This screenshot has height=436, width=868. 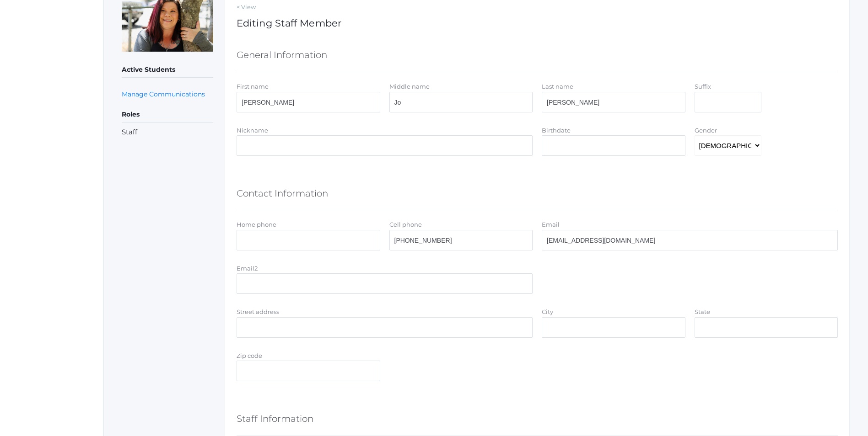 What do you see at coordinates (167, 70) in the screenshot?
I see `h5: Active Students` at bounding box center [167, 70].